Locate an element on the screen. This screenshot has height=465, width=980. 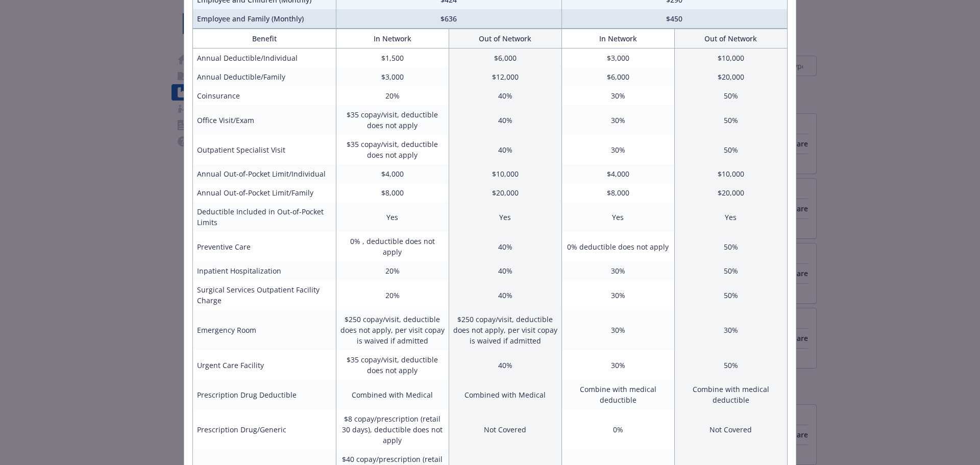
td: Annual Deductible/Individual is located at coordinates (264, 58).